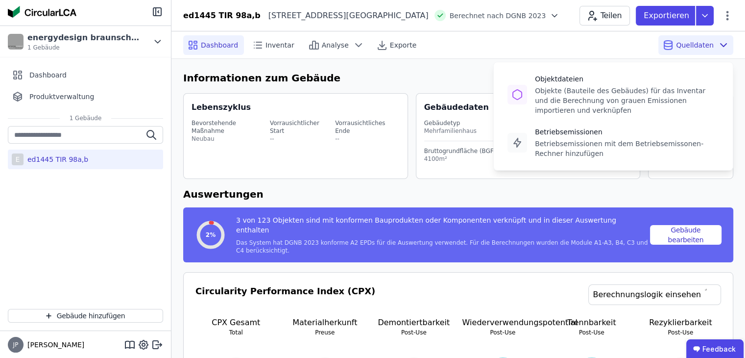 This screenshot has height=358, width=745. I want to click on div: Objektdateien, so click(627, 79).